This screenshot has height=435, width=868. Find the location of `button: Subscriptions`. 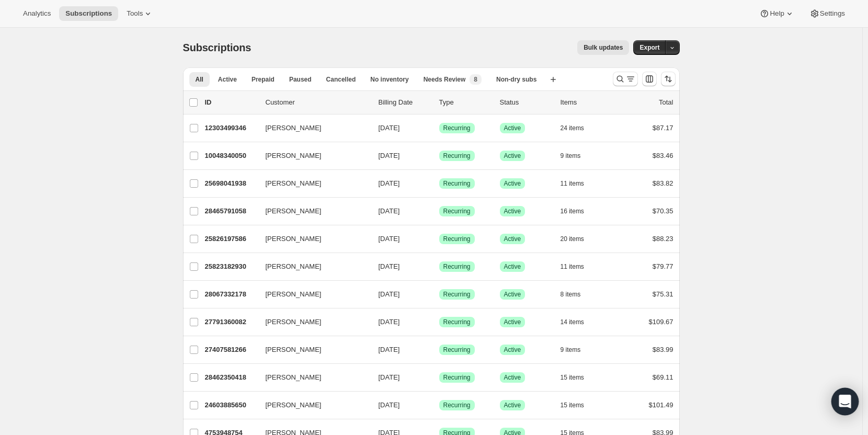

button: Subscriptions is located at coordinates (89, 14).